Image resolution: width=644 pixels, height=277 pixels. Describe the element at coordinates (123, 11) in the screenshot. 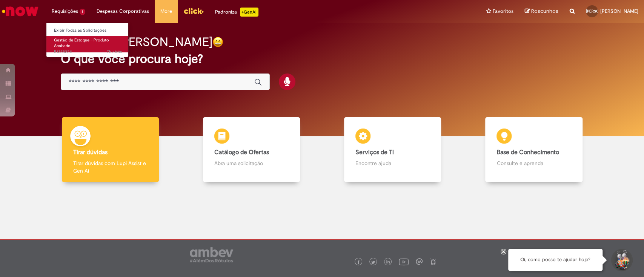

I see `span: Despesas Corporativas` at that location.